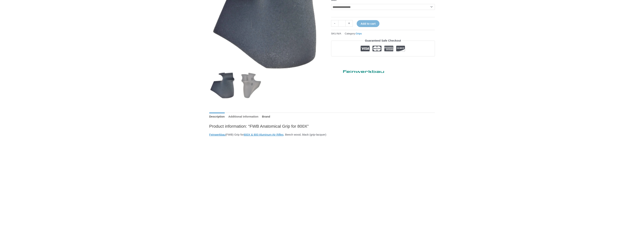 The height and width of the screenshot is (239, 644). I want to click on span: Category:, so click(353, 33).